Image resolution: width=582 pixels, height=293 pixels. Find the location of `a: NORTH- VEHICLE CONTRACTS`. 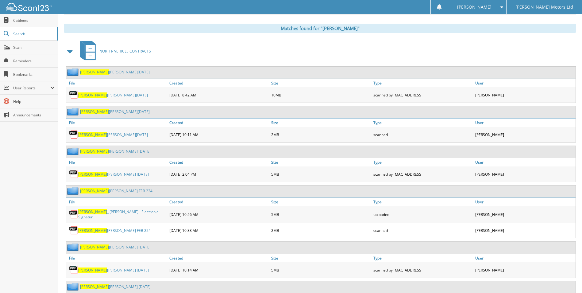

a: NORTH- VEHICLE CONTRACTS is located at coordinates (113, 51).